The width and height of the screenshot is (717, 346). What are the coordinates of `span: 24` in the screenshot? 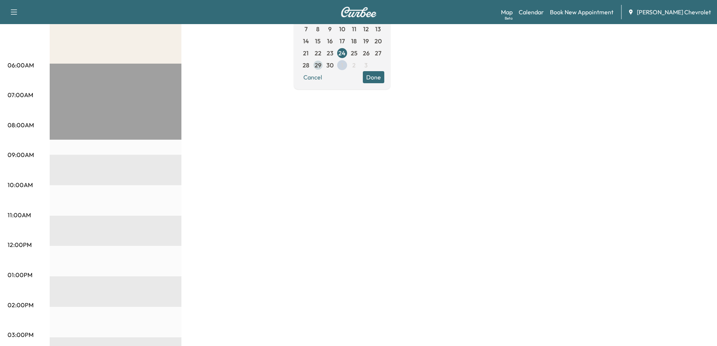 It's located at (342, 53).